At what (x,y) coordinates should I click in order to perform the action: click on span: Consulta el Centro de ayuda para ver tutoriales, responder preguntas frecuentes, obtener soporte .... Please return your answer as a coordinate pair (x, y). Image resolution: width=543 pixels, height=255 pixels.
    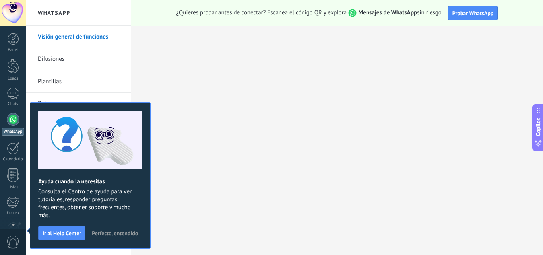
    Looking at the image, I should click on (90, 204).